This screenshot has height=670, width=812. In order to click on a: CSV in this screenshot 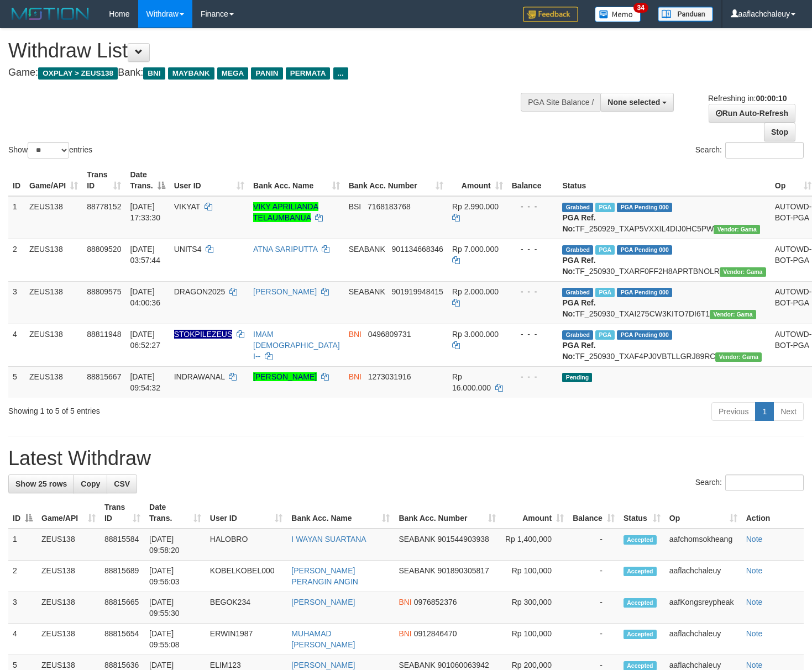, I will do `click(122, 484)`.